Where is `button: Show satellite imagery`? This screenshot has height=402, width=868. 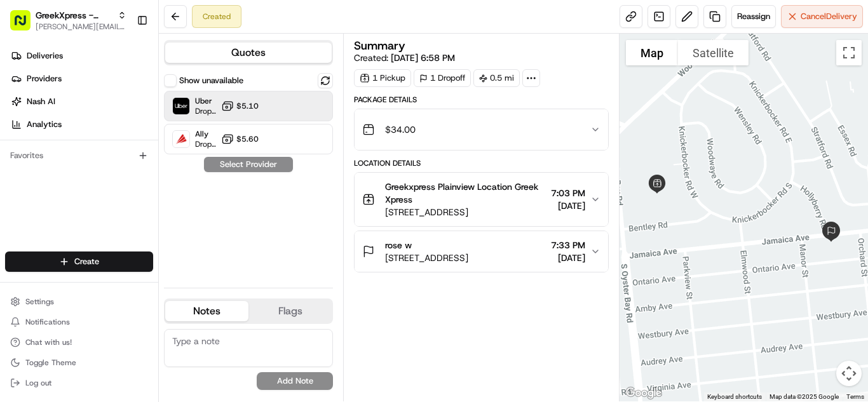
button: Show satellite imagery is located at coordinates (714, 52).